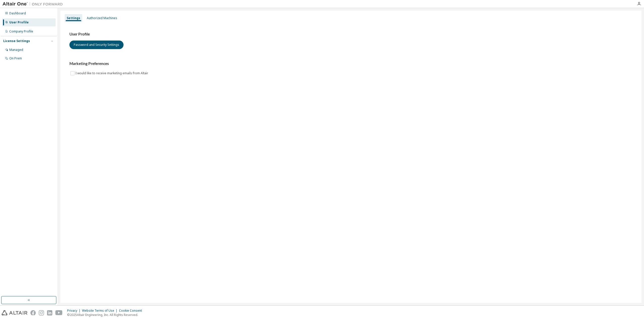 Image resolution: width=644 pixels, height=320 pixels. I want to click on div: License Settings, so click(17, 41).